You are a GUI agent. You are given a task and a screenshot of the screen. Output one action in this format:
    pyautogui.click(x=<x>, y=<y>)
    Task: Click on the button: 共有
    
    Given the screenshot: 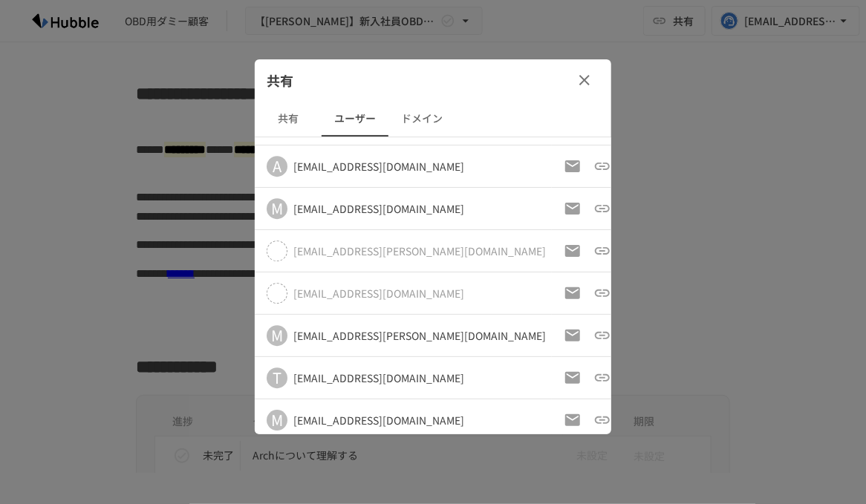 What is the action you would take?
    pyautogui.click(x=288, y=119)
    